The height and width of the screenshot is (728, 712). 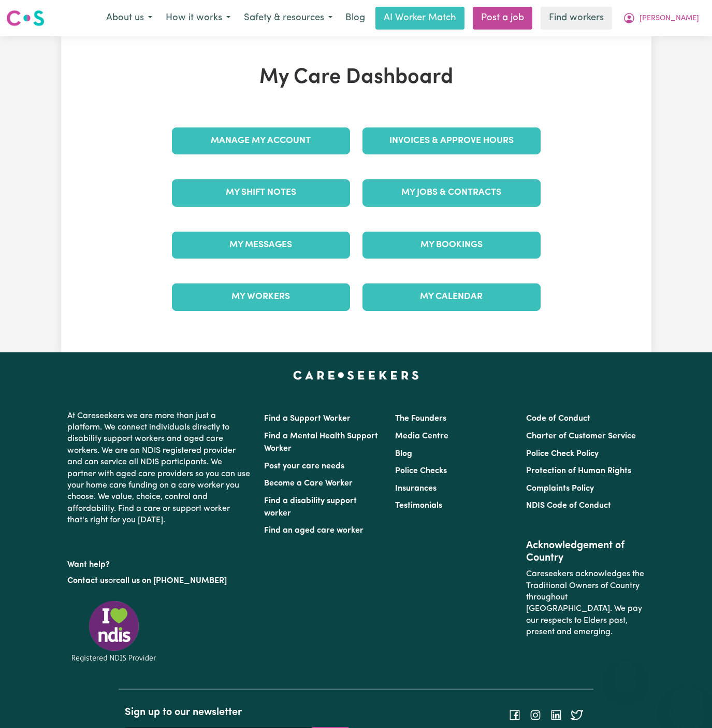 I want to click on p: At Careseekers we are more than just a platform. We connect individuals directly to disability su..., so click(x=159, y=468).